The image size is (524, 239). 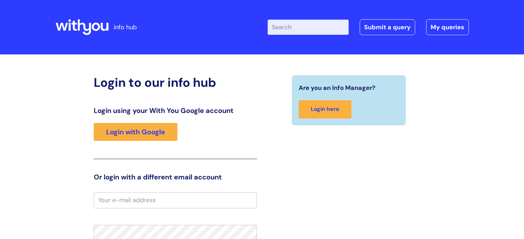 What do you see at coordinates (175, 177) in the screenshot?
I see `h3: Or login with a different email account` at bounding box center [175, 177].